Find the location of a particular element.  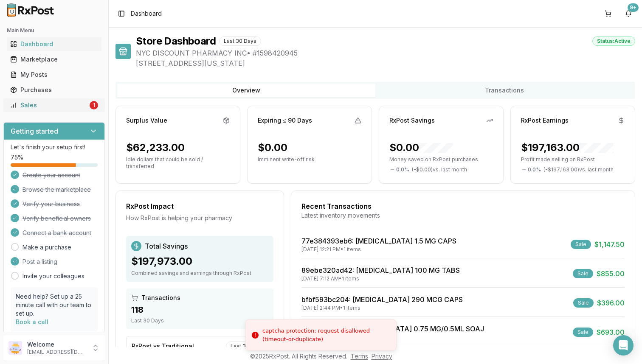

div: Latest inventory movements is located at coordinates (463, 215).